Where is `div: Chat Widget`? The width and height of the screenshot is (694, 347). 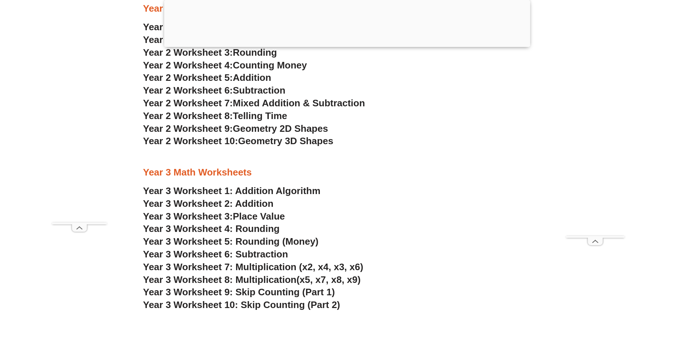 div: Chat Widget is located at coordinates (633, 306).